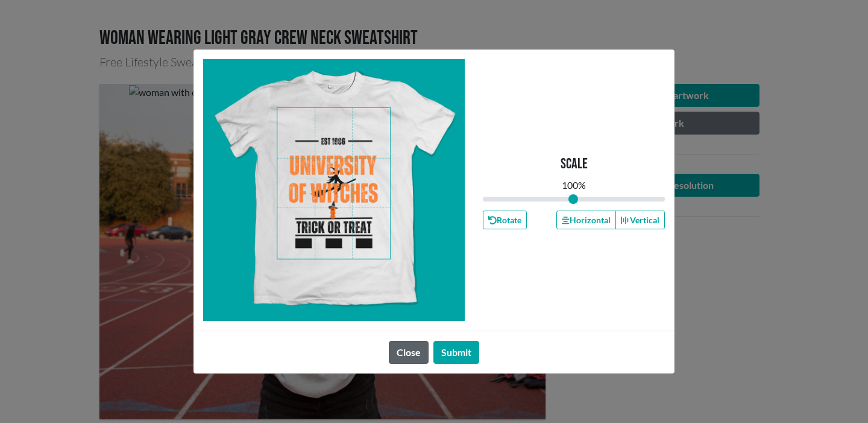 This screenshot has height=423, width=868. I want to click on button: Rotate, so click(504, 219).